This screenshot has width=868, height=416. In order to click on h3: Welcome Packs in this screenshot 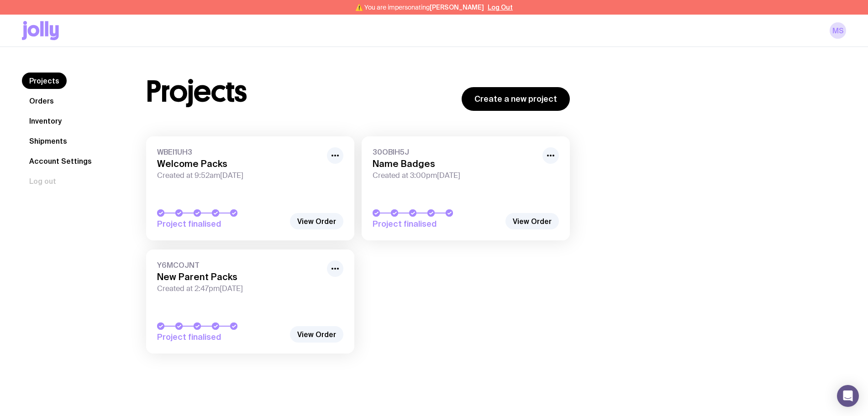, I will do `click(239, 164)`.